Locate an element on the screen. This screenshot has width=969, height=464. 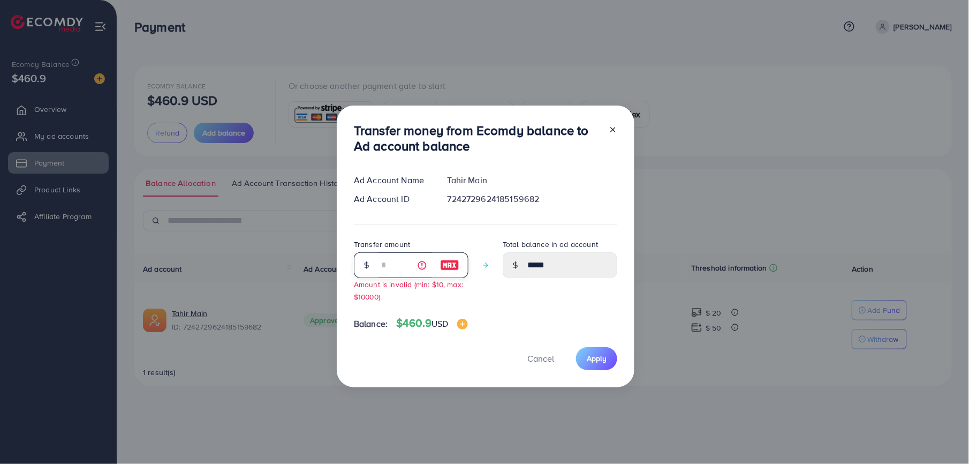
label: Total balance in ad account is located at coordinates (550, 244).